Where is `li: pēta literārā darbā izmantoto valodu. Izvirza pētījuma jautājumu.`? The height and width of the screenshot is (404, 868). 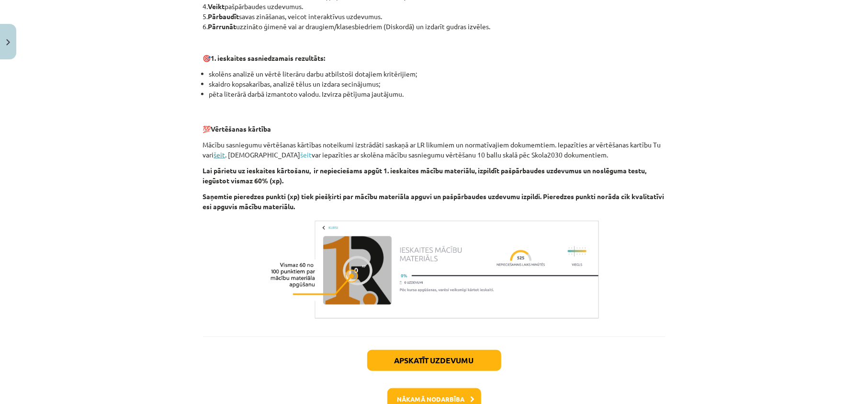
li: pēta literārā darbā izmantoto valodu. Izvirza pētījuma jautājumu. is located at coordinates (437, 99).